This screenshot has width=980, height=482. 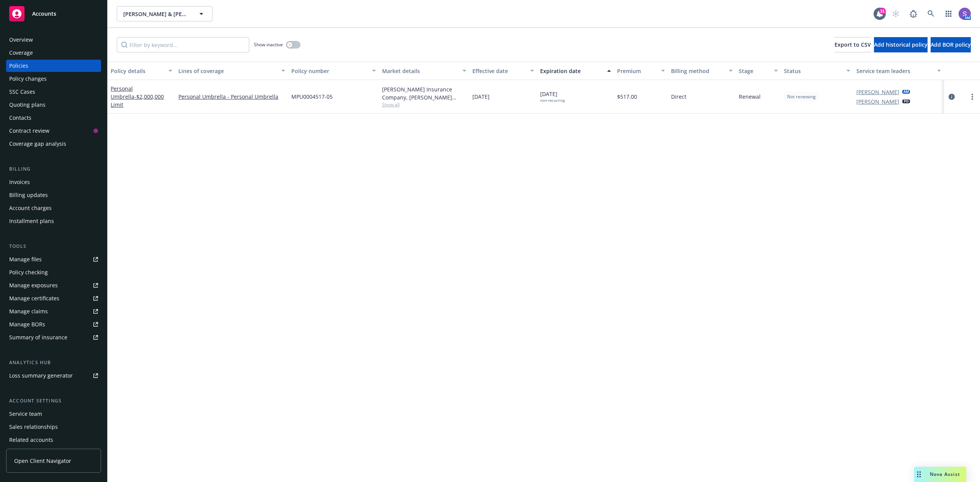 What do you see at coordinates (137, 96) in the screenshot?
I see `a: Personal Umbrella` at bounding box center [137, 96].